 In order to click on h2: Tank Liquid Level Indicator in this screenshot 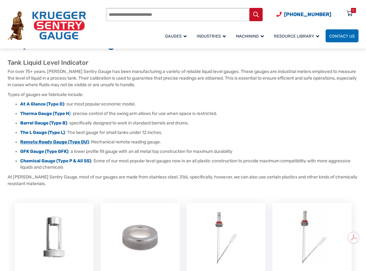, I will do `click(183, 63)`.